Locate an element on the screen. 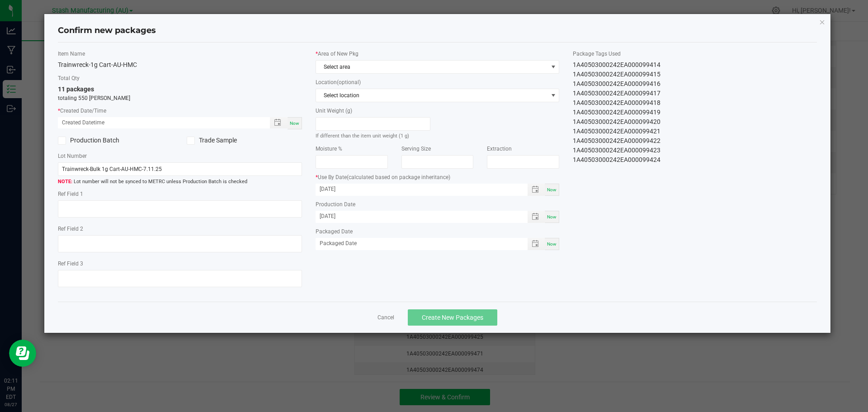 The height and width of the screenshot is (412, 868). label: Moisture % is located at coordinates (352, 149).